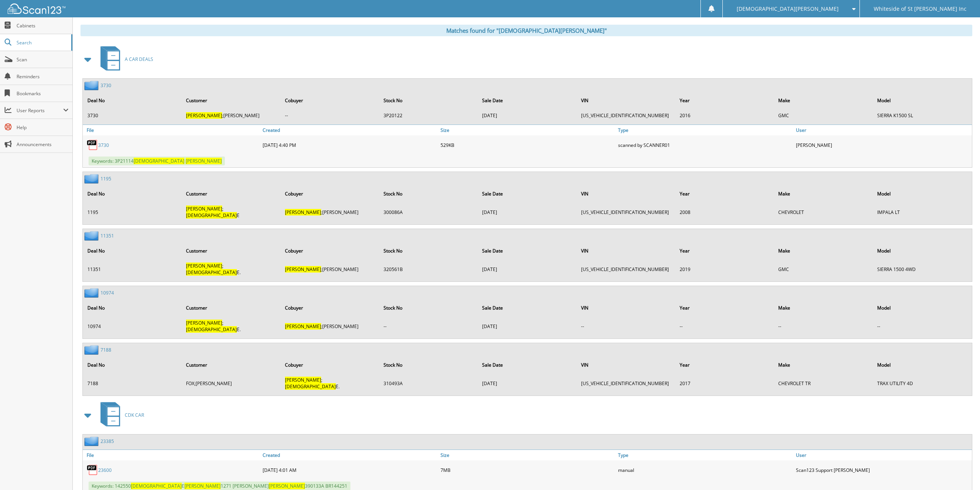 The image size is (980, 490). Describe the element at coordinates (428, 384) in the screenshot. I see `td: 310493A` at that location.